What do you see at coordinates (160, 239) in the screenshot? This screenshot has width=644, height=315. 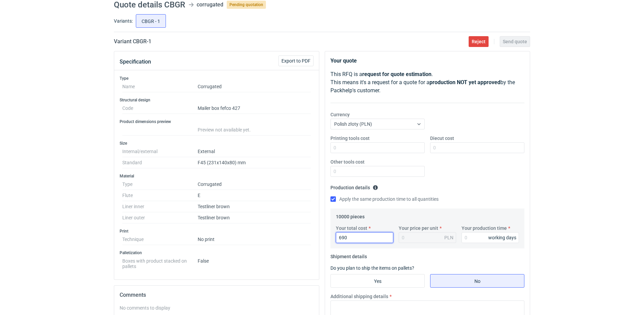 I see `dt: Technique` at bounding box center [160, 239].